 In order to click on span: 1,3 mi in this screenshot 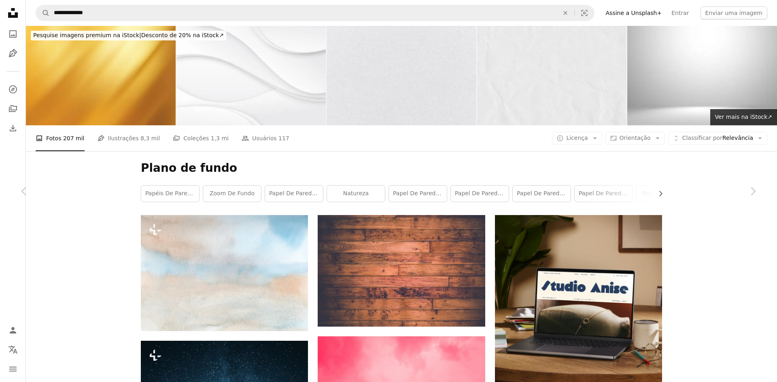, I will do `click(220, 138)`.